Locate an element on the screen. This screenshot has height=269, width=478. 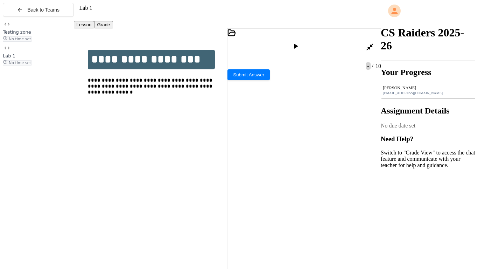
button: Submit Answer is located at coordinates (249, 75).